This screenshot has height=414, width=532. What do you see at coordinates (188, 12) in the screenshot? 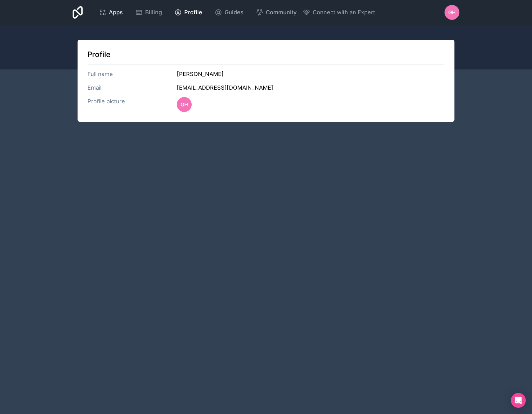
I see `a: Profile` at bounding box center [188, 12].